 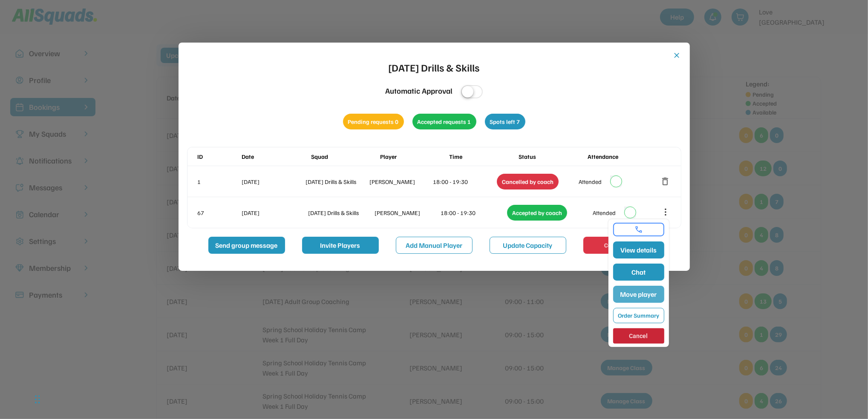 What do you see at coordinates (219, 212) in the screenshot?
I see `div: 67` at bounding box center [219, 212].